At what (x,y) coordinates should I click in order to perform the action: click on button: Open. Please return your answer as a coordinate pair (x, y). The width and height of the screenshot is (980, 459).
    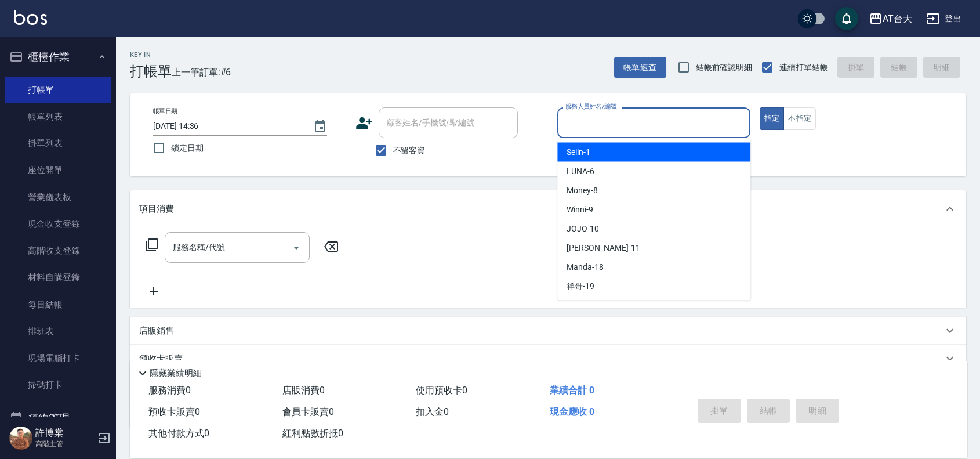
    Looking at the image, I should click on (296, 248).